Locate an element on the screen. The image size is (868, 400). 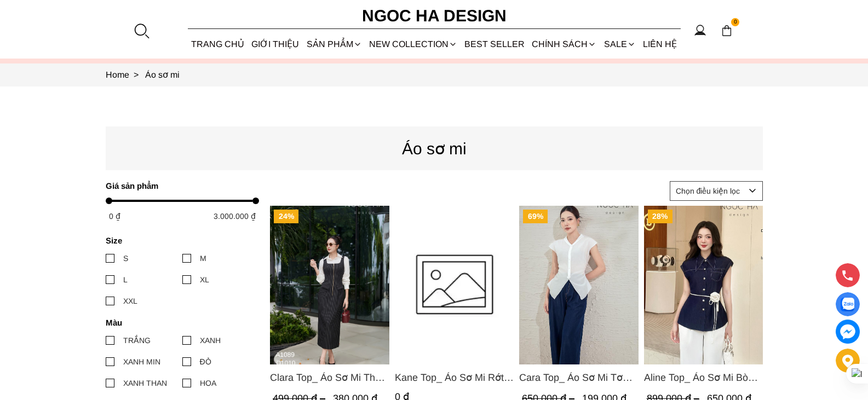
p: Áo sơ mi is located at coordinates (434, 148).